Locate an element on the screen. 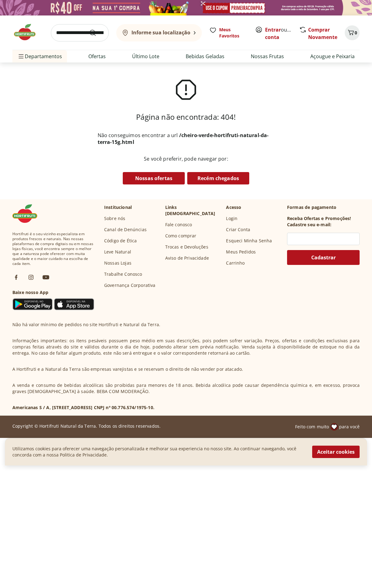  img: ytb is located at coordinates (46, 277).